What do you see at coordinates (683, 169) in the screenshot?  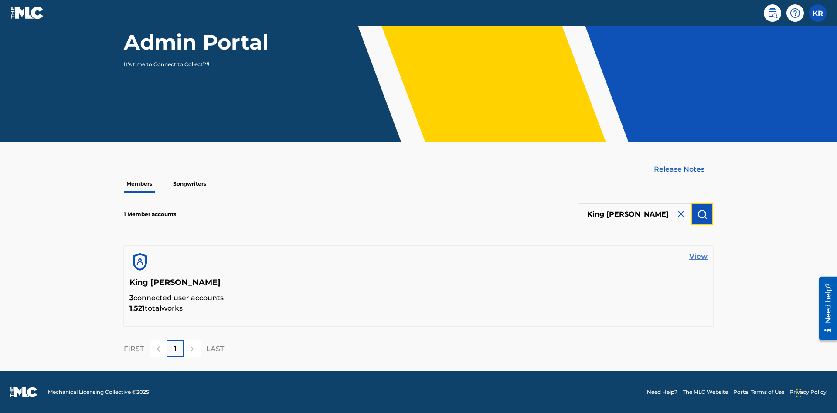 I see `a: Release Notes` at bounding box center [683, 169].